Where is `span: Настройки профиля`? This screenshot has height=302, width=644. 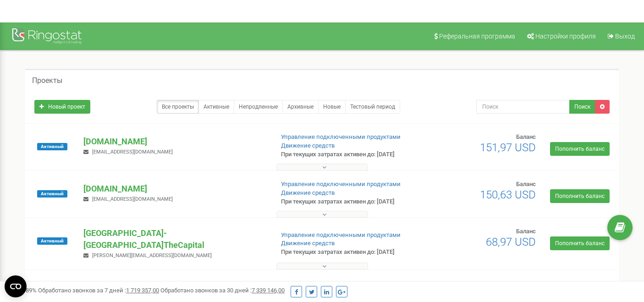 span: Настройки профиля is located at coordinates (566, 36).